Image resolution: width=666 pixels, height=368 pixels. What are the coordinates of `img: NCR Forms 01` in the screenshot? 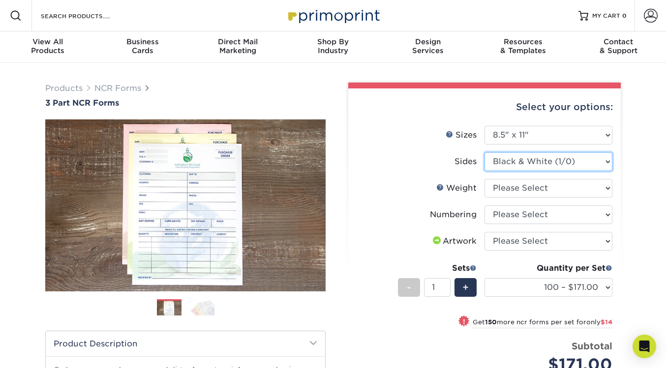 It's located at (169, 308).